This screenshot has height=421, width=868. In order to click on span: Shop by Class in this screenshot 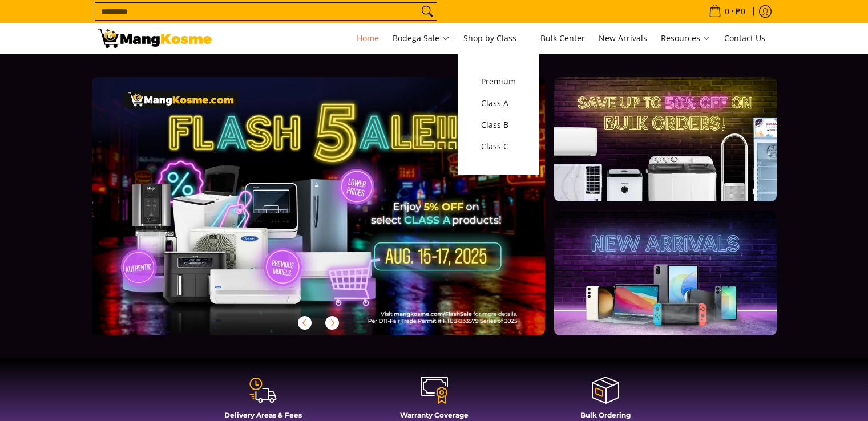, I will do `click(495, 38)`.